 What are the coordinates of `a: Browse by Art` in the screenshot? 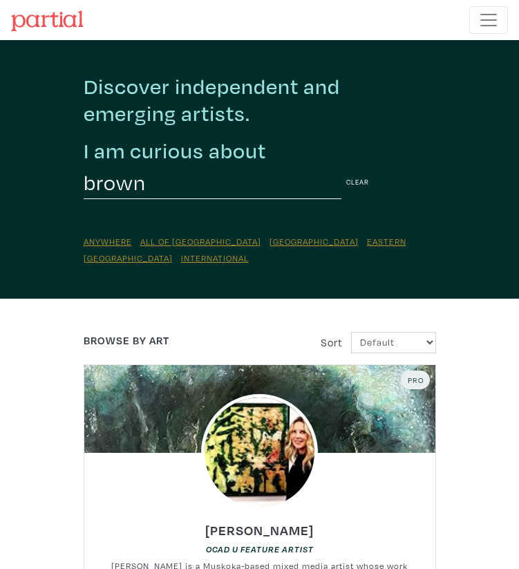 It's located at (126, 340).